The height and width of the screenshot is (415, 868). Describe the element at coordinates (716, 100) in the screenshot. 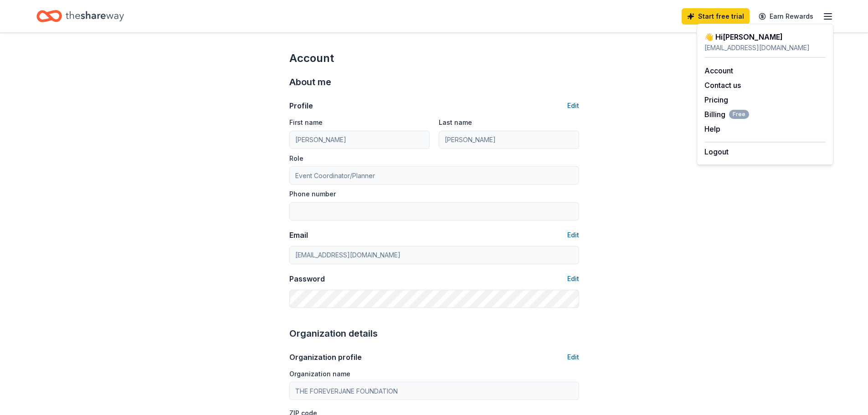

I see `a: Pricing` at that location.